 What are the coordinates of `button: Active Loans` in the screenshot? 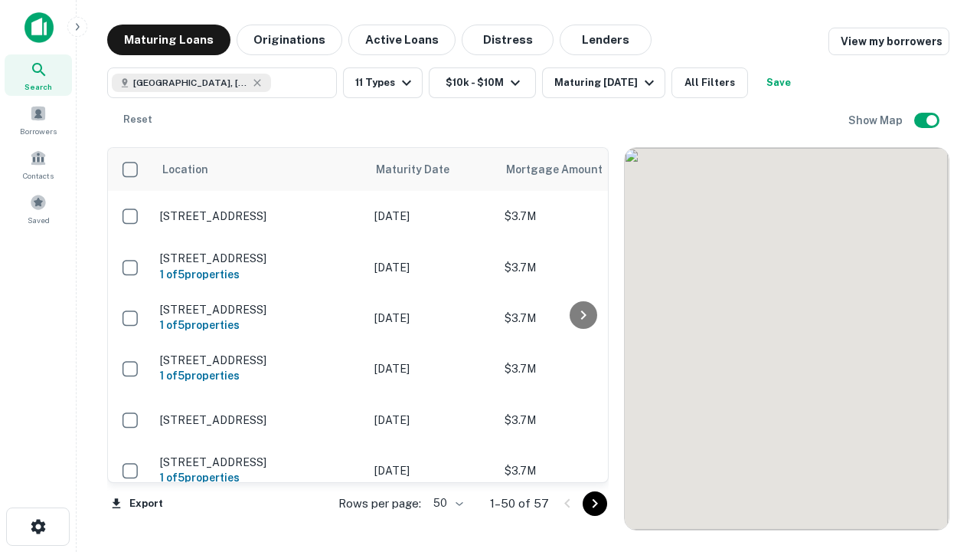 It's located at (402, 39).